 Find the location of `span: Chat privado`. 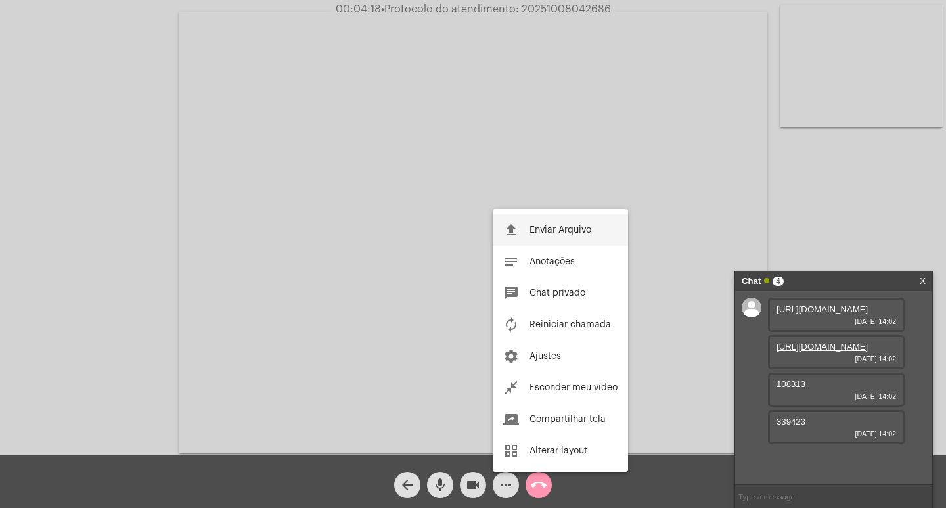

span: Chat privado is located at coordinates (557, 293).